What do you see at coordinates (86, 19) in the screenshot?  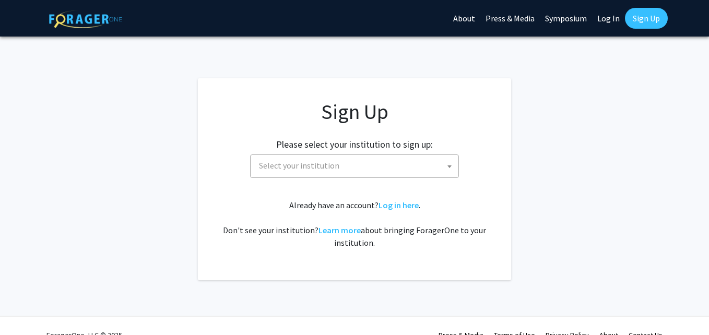 I see `img: ForagerOne Logo` at bounding box center [86, 19].